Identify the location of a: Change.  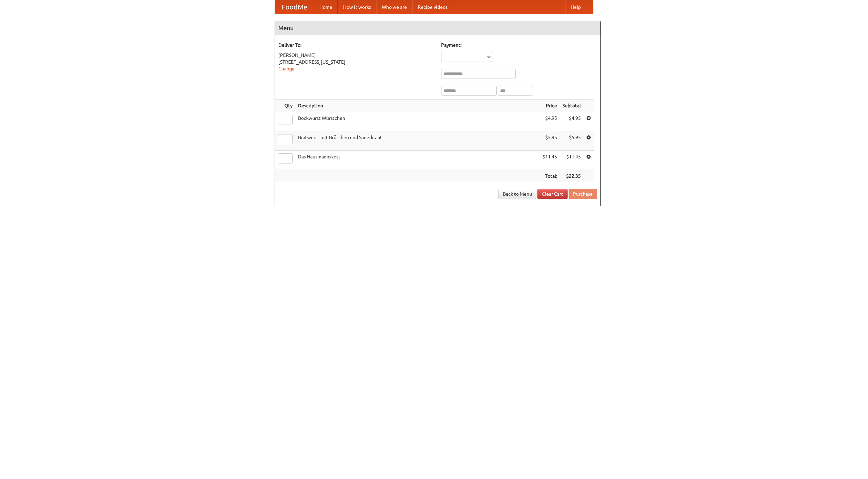
(286, 68).